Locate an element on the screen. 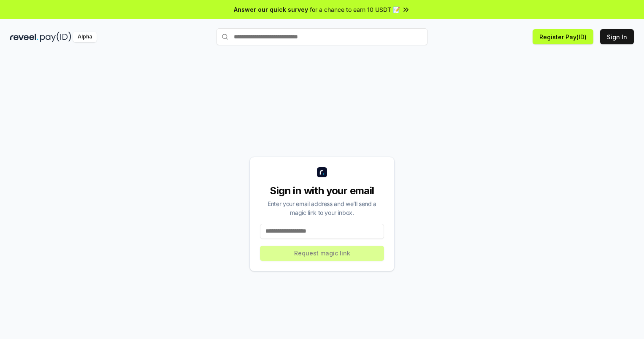 The width and height of the screenshot is (644, 339). div: Enter your email address and we’ll send a magic link to your inbox. is located at coordinates (322, 208).